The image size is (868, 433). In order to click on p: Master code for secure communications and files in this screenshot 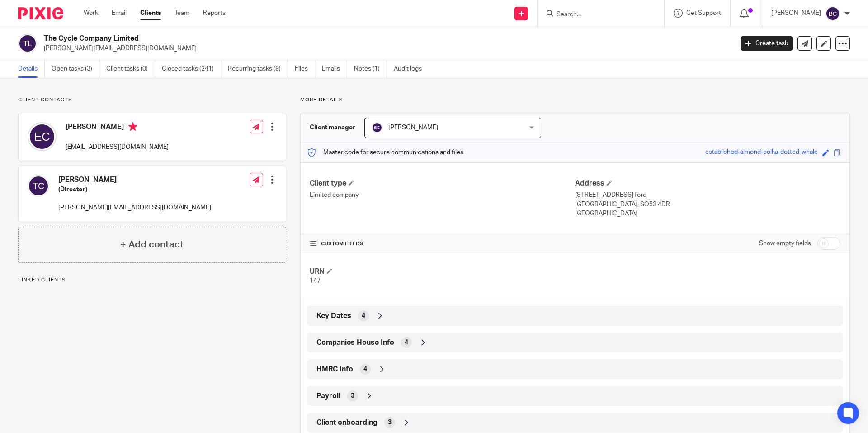, I will do `click(385, 152)`.